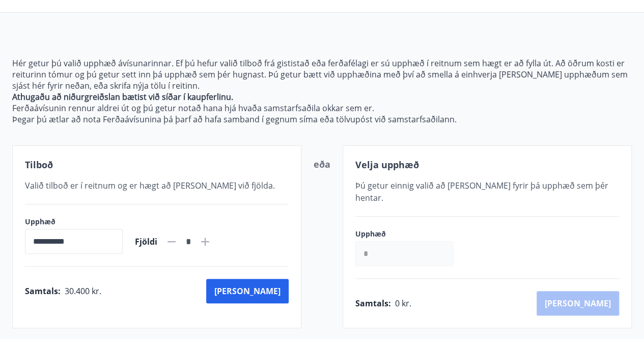  Describe the element at coordinates (123, 97) in the screenshot. I see `strong: Athugaðu að niðurgreiðslan bætist við síðar í kaupferlinu.` at that location.